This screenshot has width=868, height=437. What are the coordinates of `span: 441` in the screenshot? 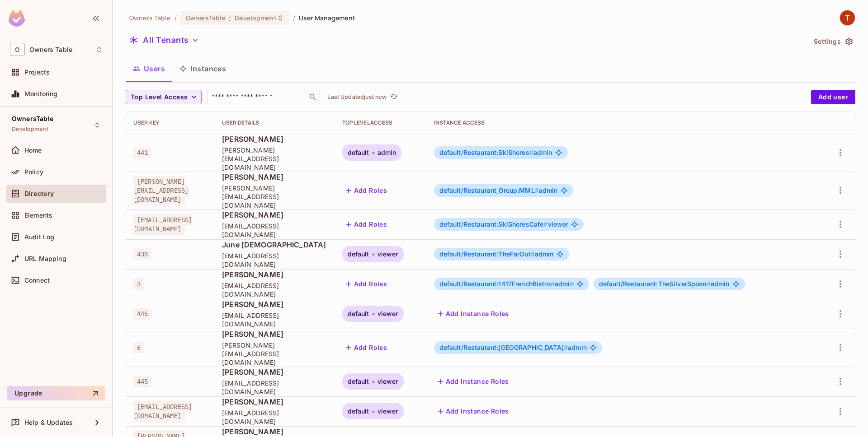 It's located at (142, 153).